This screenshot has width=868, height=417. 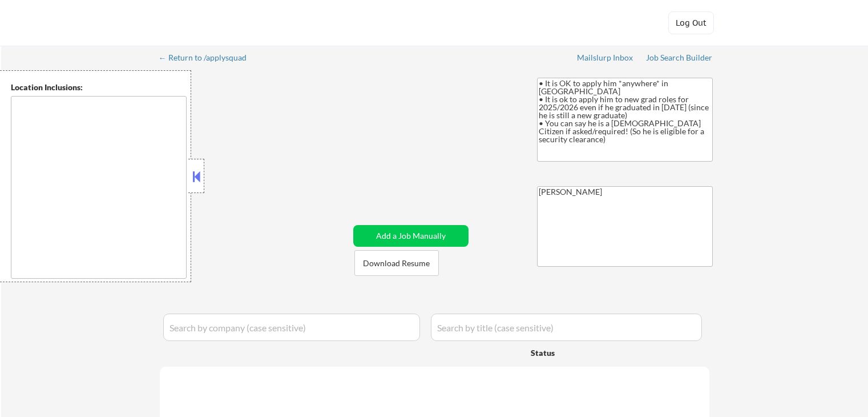 I want to click on a: ← Return to /applysquad, so click(x=208, y=58).